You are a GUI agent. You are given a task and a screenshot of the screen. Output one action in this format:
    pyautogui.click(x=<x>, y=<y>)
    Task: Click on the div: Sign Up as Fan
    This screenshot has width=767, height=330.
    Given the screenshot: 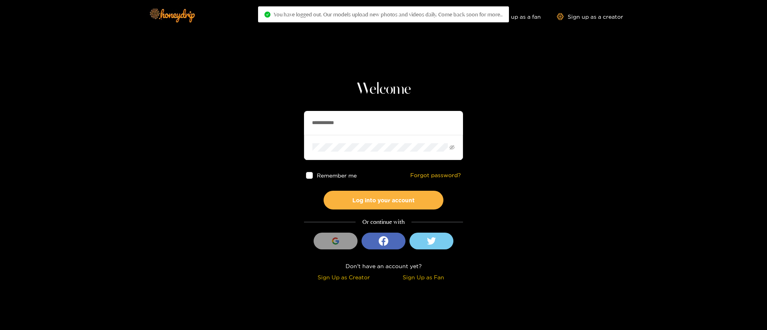 What is the action you would take?
    pyautogui.click(x=423, y=277)
    